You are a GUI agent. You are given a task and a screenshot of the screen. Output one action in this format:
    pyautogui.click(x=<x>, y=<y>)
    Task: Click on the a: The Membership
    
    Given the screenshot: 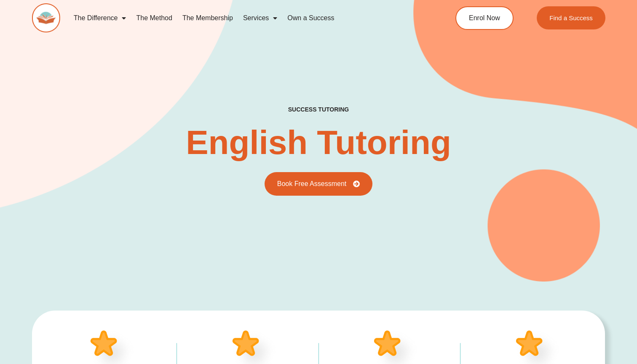 What is the action you would take?
    pyautogui.click(x=208, y=18)
    